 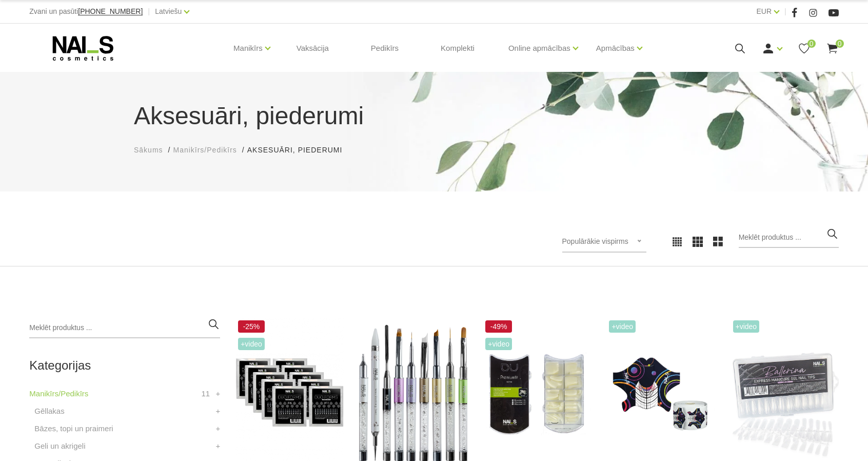 I want to click on span: 11, so click(x=205, y=394).